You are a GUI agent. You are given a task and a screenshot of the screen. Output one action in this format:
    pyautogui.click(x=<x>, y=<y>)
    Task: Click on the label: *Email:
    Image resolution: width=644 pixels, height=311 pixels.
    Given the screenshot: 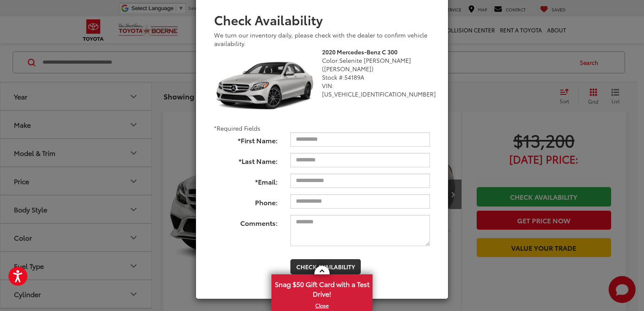 What is the action you would take?
    pyautogui.click(x=246, y=180)
    